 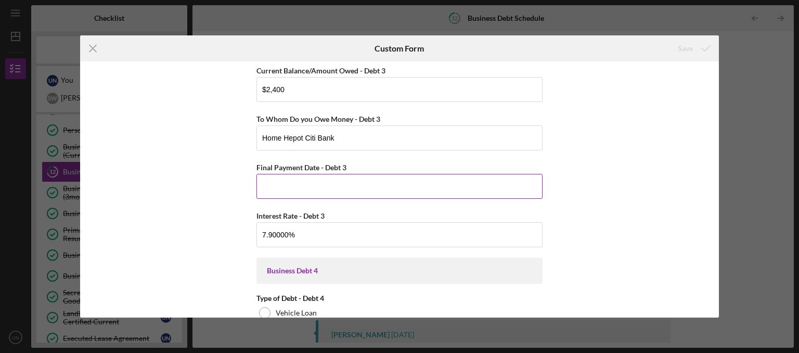 I want to click on div: Type of Debt - Debt 4, so click(x=399, y=298).